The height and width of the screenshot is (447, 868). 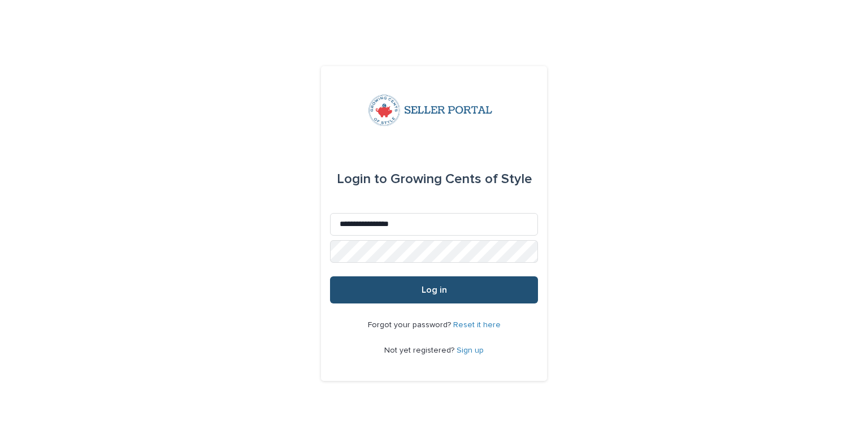 What do you see at coordinates (434, 290) in the screenshot?
I see `span: Log in` at bounding box center [434, 290].